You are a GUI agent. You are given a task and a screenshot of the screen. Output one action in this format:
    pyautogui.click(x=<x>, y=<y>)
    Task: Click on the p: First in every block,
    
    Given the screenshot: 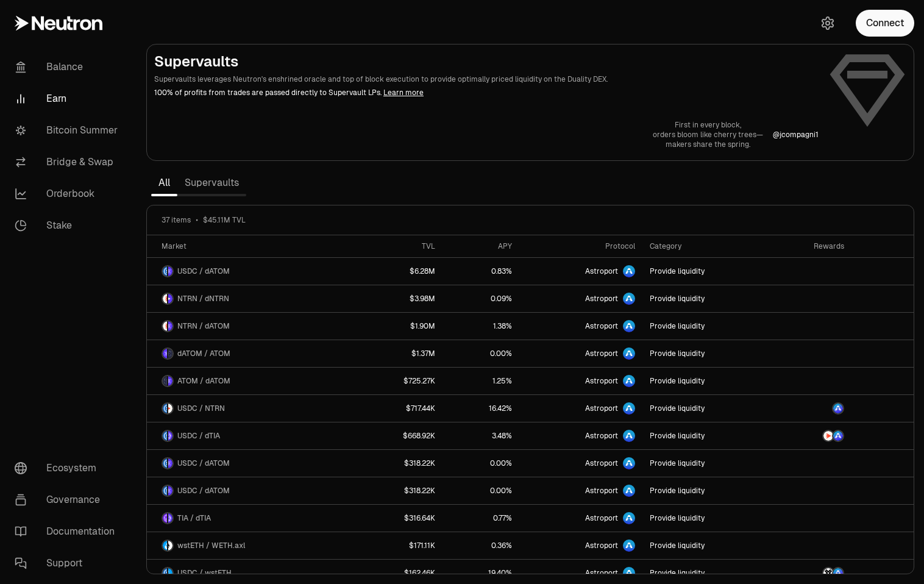 What is the action you would take?
    pyautogui.click(x=708, y=125)
    